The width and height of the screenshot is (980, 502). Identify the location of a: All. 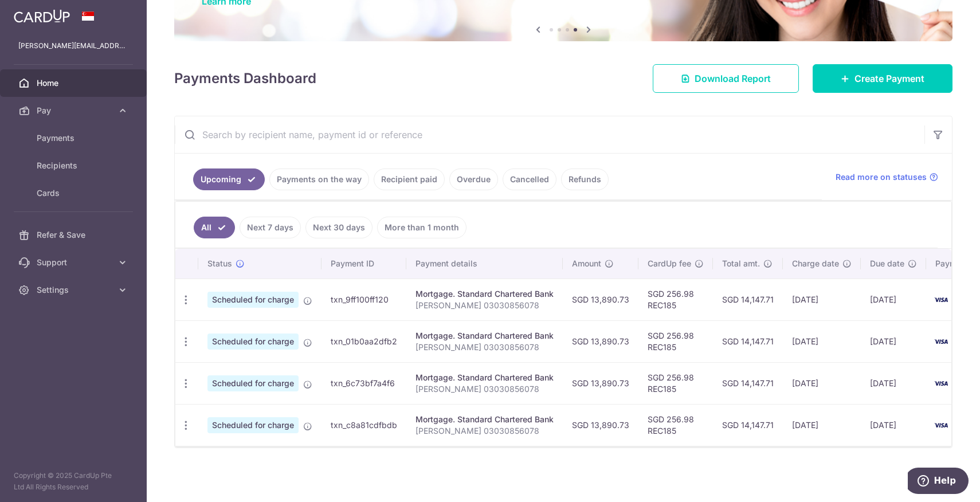
(214, 228).